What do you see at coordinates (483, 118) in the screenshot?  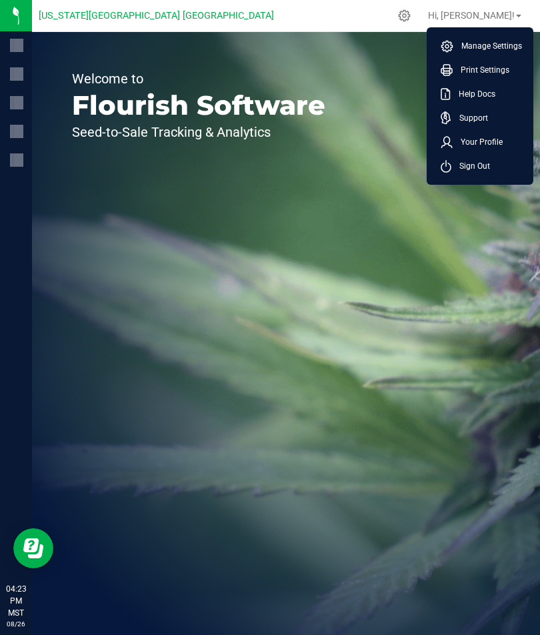 I see `a: Support` at bounding box center [483, 118].